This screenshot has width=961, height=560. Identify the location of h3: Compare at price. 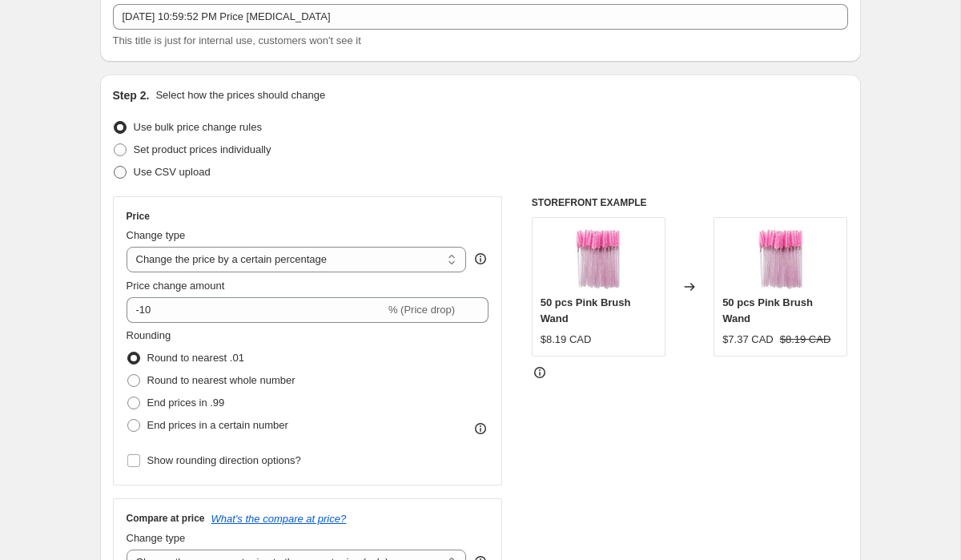
(166, 518).